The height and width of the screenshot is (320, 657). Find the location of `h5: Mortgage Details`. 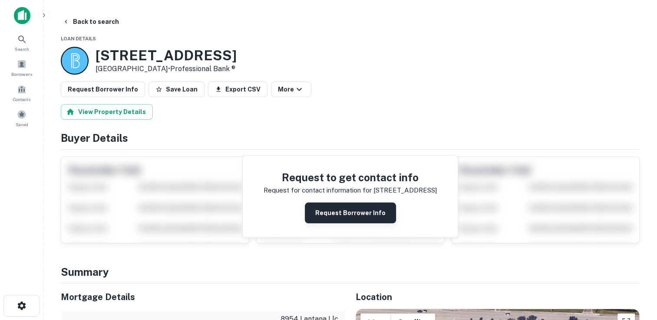

h5: Mortgage Details is located at coordinates (203, 297).